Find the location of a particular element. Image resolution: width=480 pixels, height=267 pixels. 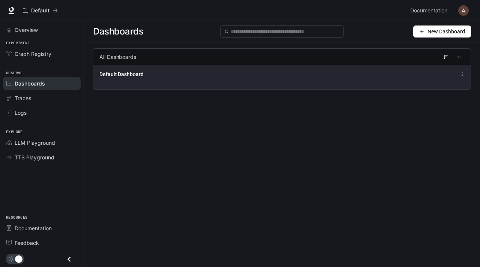

a: Graph Registry is located at coordinates (42, 54).